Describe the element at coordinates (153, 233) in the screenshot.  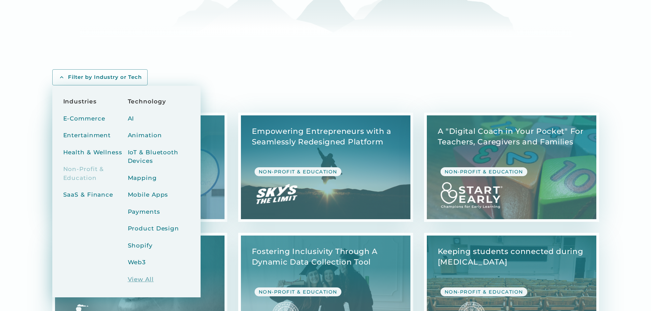
I see `a: Product Design` at that location.